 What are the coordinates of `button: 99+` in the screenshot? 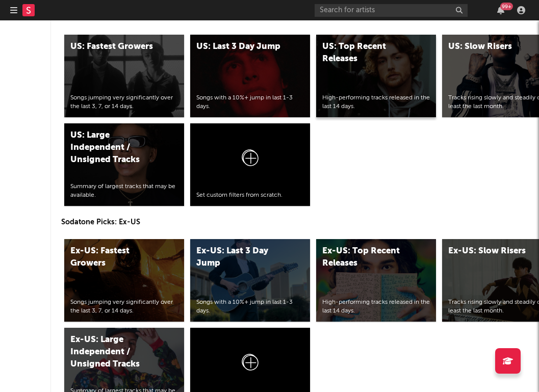 It's located at (501, 10).